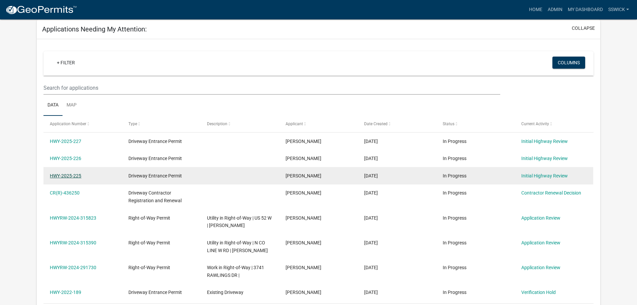 This screenshot has height=305, width=637. What do you see at coordinates (235, 271) in the screenshot?
I see `span: Work in Right-of-Way | 3741 RAWLINGS DR |` at bounding box center [235, 271].